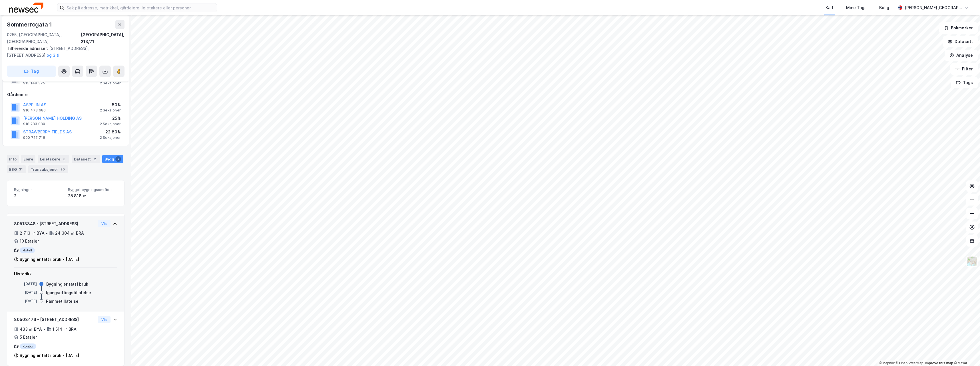 This screenshot has height=366, width=980. I want to click on div: 20, so click(63, 170).